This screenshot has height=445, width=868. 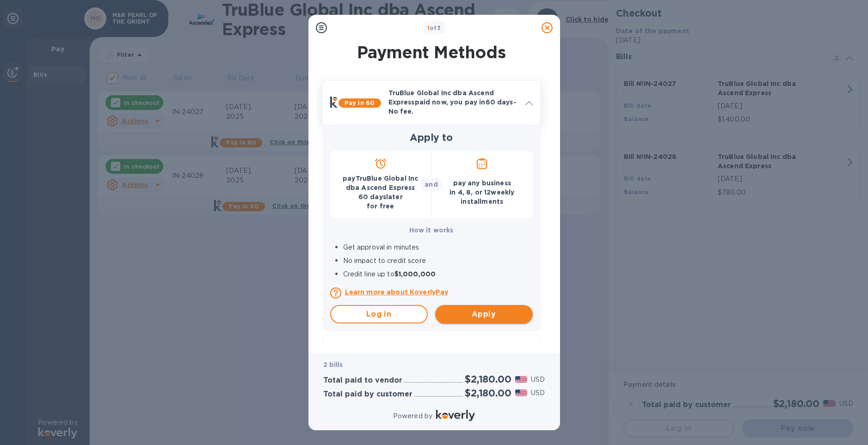 What do you see at coordinates (432, 185) in the screenshot?
I see `p: and` at bounding box center [432, 185].